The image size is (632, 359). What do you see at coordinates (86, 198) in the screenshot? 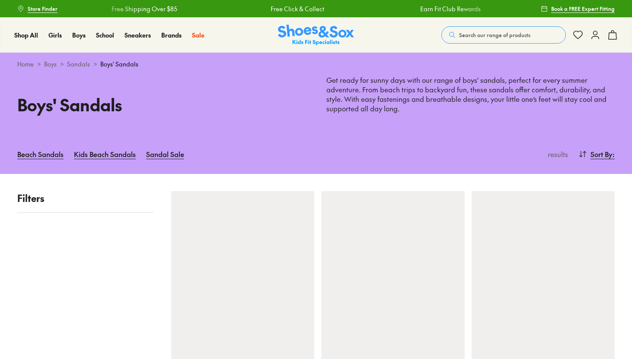
I see `p: Filters` at bounding box center [86, 198].